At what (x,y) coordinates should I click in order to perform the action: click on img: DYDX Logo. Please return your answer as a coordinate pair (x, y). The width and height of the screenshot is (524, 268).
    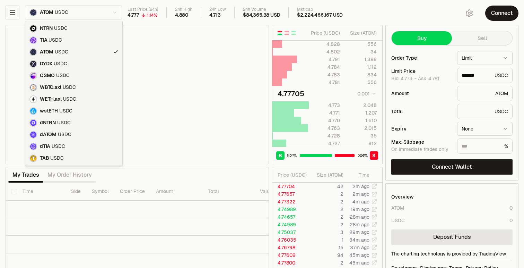
    Looking at the image, I should click on (33, 64).